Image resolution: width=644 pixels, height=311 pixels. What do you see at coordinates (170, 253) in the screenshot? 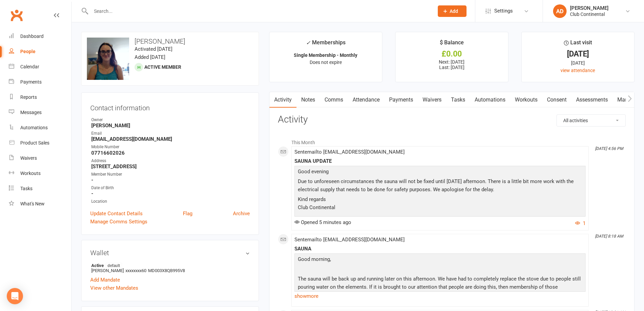
I see `h3: Wallet` at bounding box center [170, 253].